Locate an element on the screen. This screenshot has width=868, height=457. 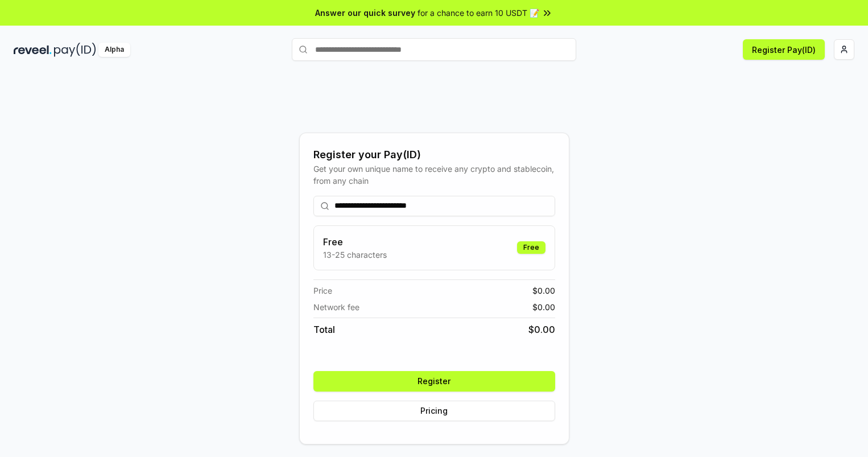
span: Total is located at coordinates (325, 329).